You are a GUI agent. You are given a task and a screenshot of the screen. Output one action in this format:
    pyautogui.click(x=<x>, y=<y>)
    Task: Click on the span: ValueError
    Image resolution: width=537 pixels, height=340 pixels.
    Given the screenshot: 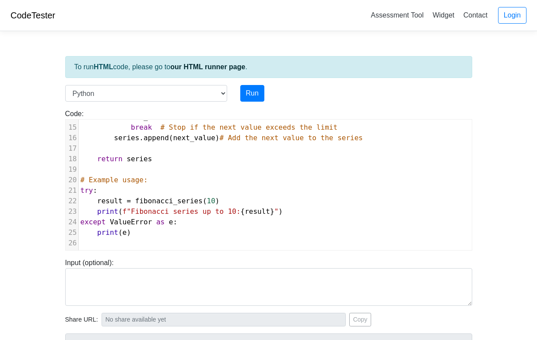 What is the action you would take?
    pyautogui.click(x=131, y=221)
    